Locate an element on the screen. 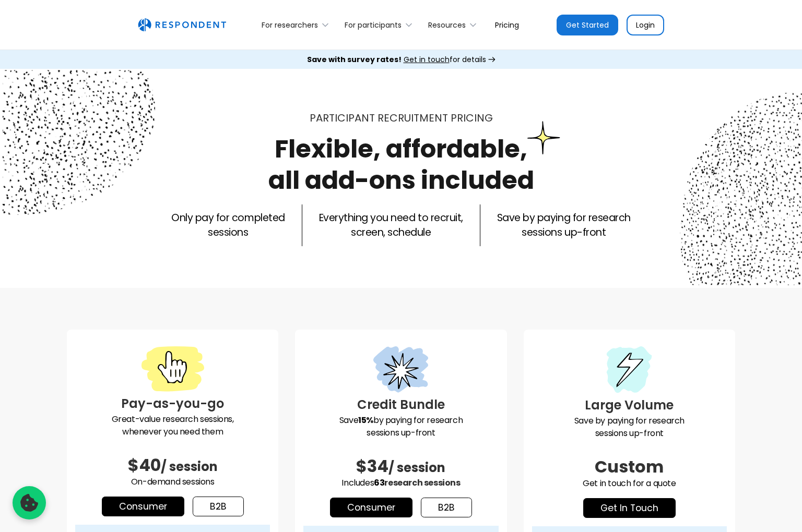 The height and width of the screenshot is (532, 802). p: Only pay for completed sessions is located at coordinates (227, 225).